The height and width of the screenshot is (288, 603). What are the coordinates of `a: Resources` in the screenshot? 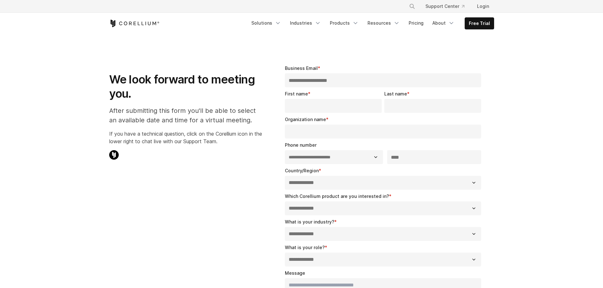 It's located at (384, 23).